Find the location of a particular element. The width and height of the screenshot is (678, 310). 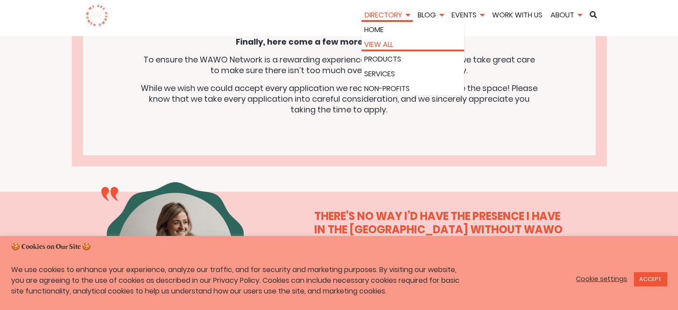

a: Non-Profits is located at coordinates (413, 89).